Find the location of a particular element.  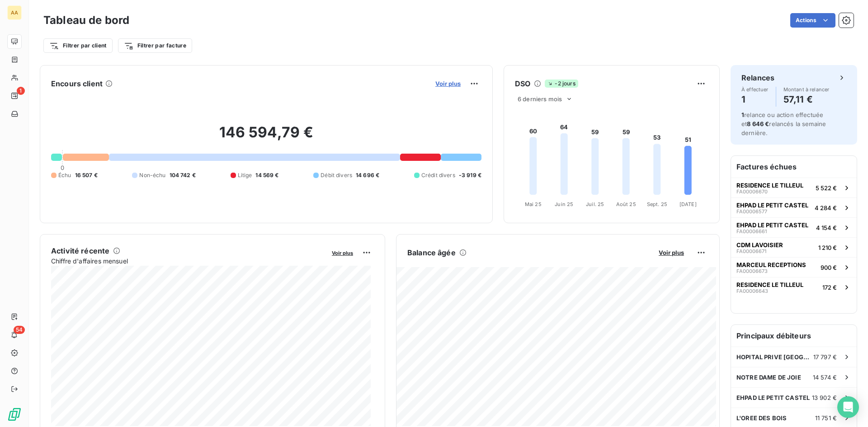

span: Litige is located at coordinates (245, 176).